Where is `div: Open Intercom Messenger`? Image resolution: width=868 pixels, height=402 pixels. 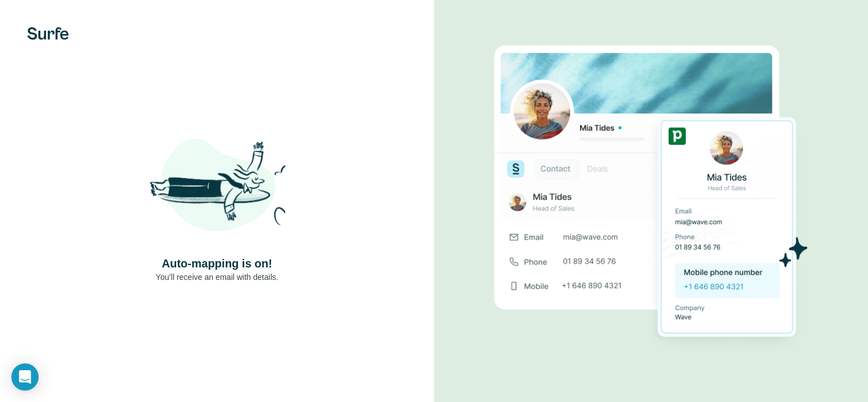
div: Open Intercom Messenger is located at coordinates (25, 377).